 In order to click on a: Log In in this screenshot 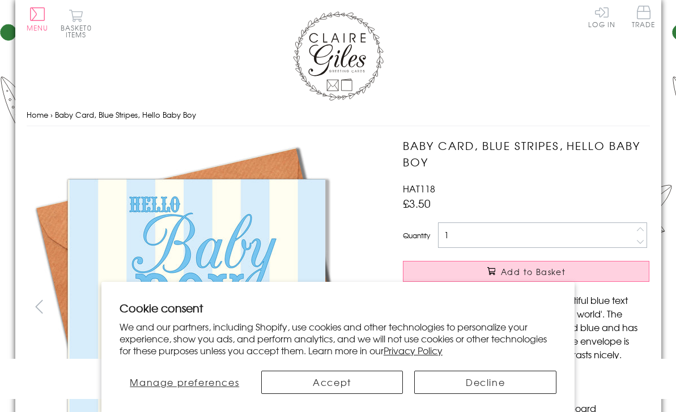, I will do `click(601, 16)`.